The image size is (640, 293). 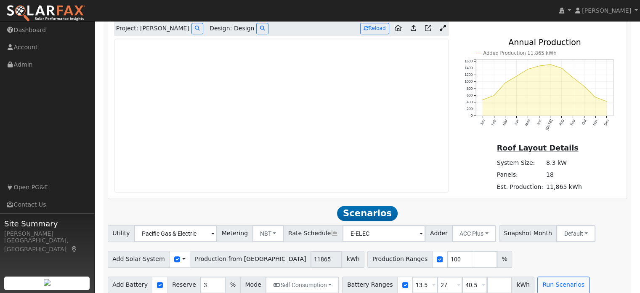 I want to click on a: Map, so click(x=74, y=249).